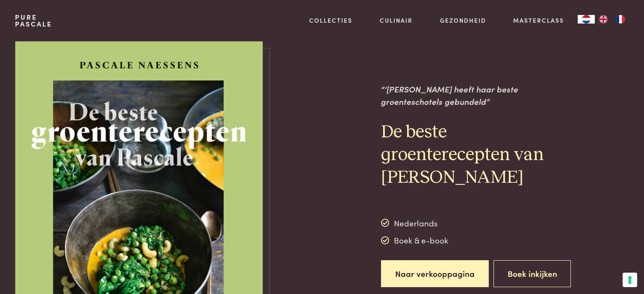 Image resolution: width=644 pixels, height=294 pixels. What do you see at coordinates (539, 20) in the screenshot?
I see `a: Masterclass` at bounding box center [539, 20].